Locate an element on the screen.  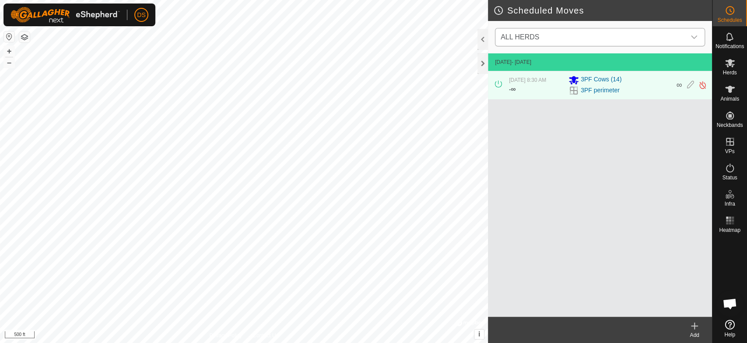
span: Schedules is located at coordinates (729, 20).